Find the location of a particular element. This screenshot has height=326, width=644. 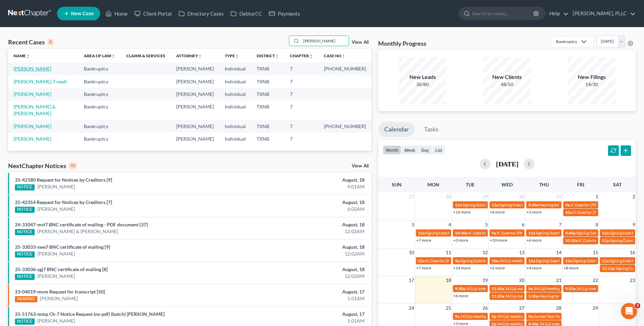

span: 11:30a is located at coordinates (497, 297).